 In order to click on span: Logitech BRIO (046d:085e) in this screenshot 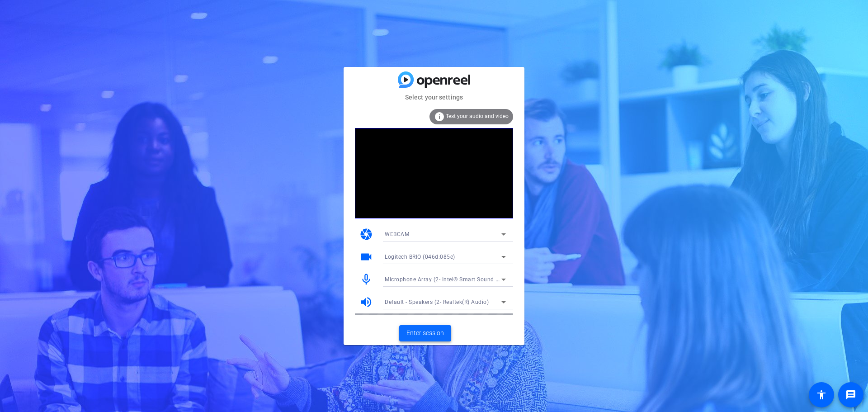, I will do `click(420, 258)`.